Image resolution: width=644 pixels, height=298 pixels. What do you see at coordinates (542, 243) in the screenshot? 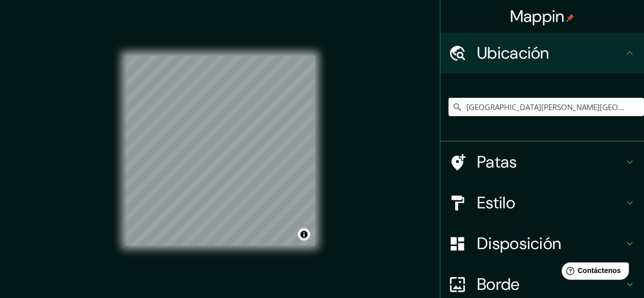
I see `div: Disposición` at bounding box center [542, 243].